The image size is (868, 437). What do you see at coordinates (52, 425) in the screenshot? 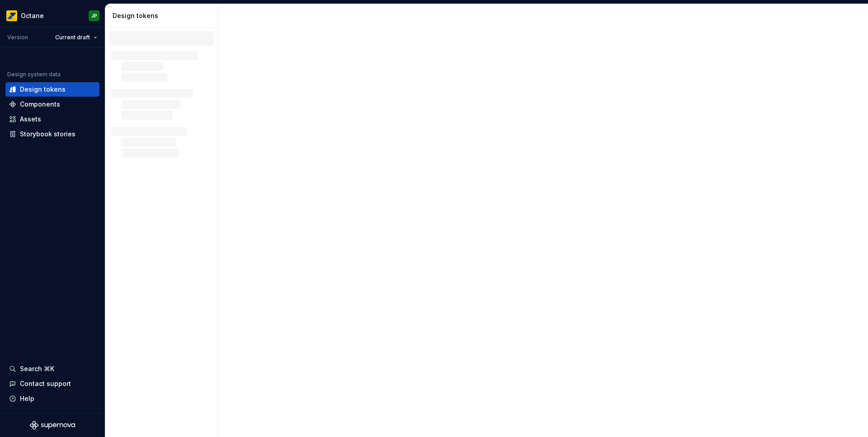
I see `a: Supernova Logo` at bounding box center [52, 425].